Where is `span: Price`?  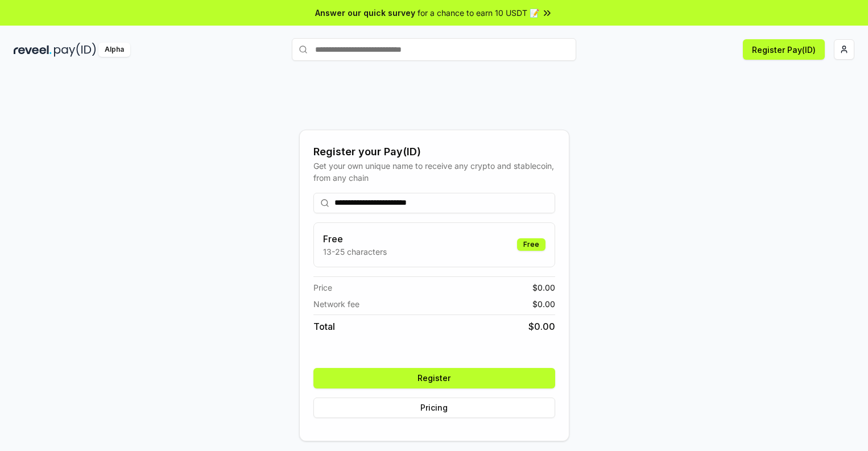
span: Price is located at coordinates (323, 288).